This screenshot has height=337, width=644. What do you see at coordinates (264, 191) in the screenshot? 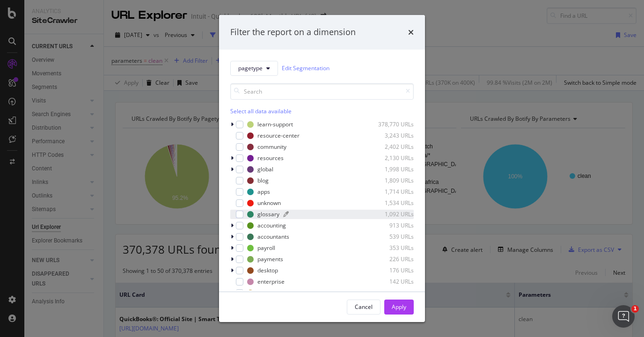
I see `div: apps` at bounding box center [264, 191].